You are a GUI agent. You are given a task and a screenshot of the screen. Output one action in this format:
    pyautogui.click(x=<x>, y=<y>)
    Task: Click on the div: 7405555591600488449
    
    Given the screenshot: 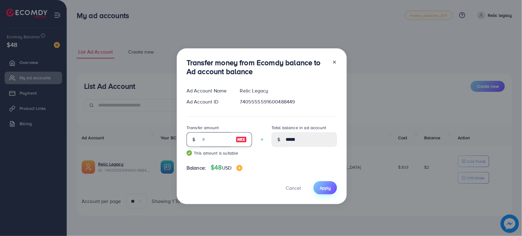 What is the action you would take?
    pyautogui.click(x=288, y=101)
    